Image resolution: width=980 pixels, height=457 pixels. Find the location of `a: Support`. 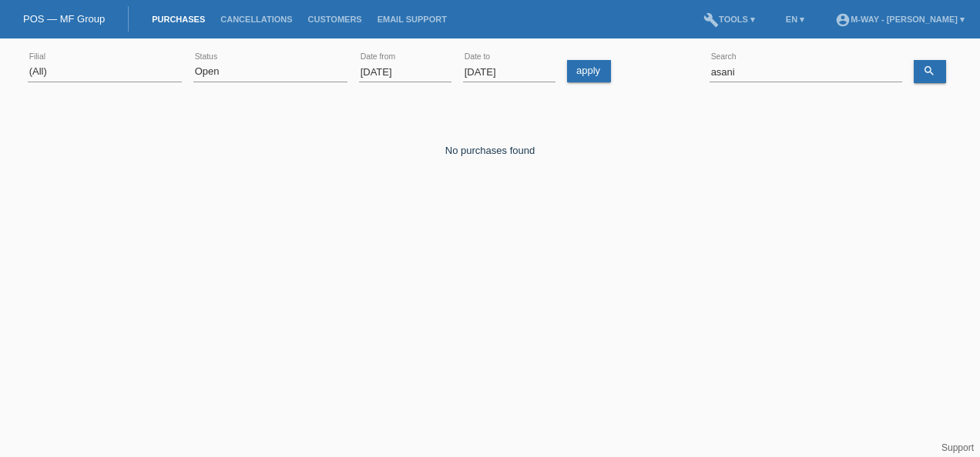

a: Support is located at coordinates (958, 449).